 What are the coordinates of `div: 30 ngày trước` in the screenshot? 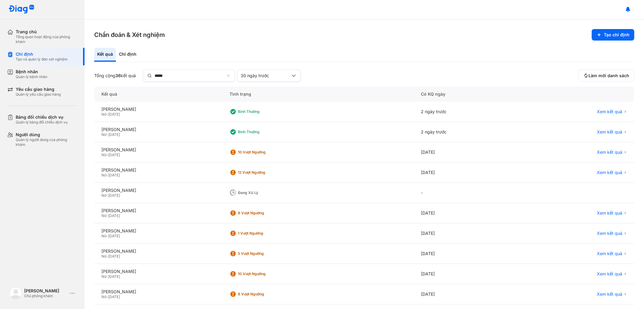 It's located at (266, 76).